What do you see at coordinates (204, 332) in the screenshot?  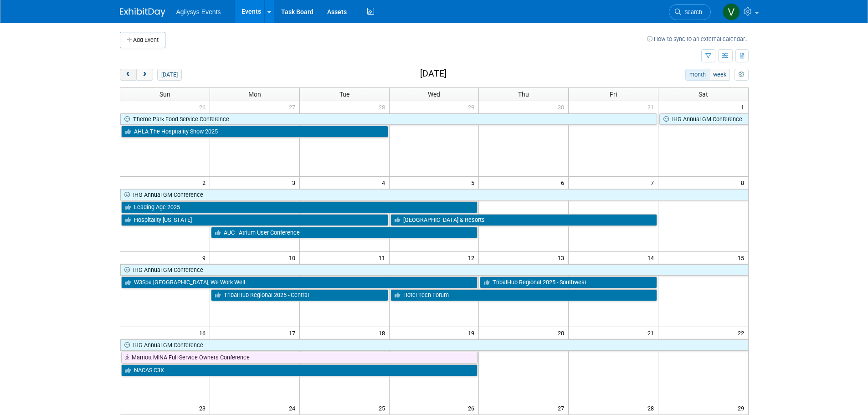 I see `span: 16` at bounding box center [204, 332].